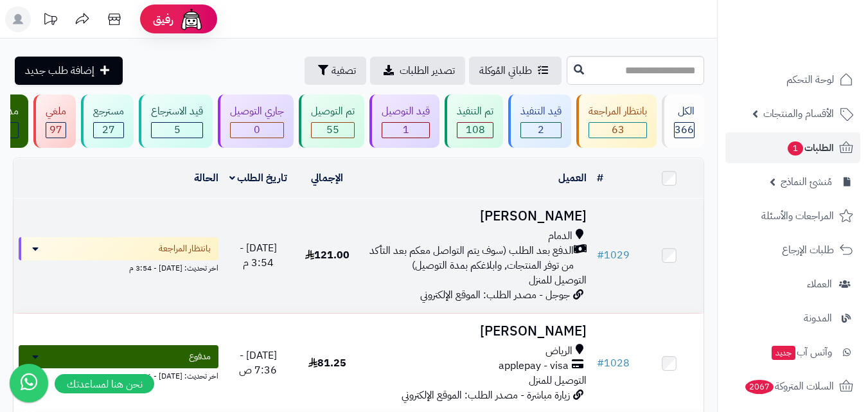 The height and width of the screenshot is (412, 868). I want to click on span: الدمام, so click(560, 236).